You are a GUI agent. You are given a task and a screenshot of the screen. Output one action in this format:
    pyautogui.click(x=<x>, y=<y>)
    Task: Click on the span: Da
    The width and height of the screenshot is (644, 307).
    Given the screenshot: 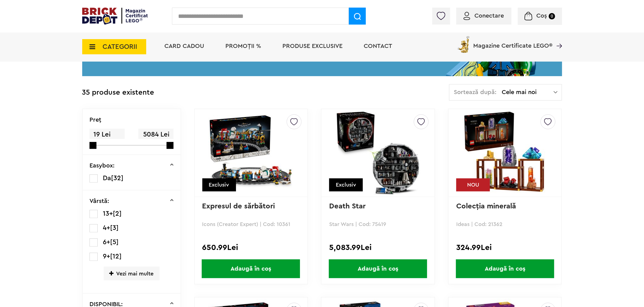 What is the action you would take?
    pyautogui.click(x=107, y=178)
    